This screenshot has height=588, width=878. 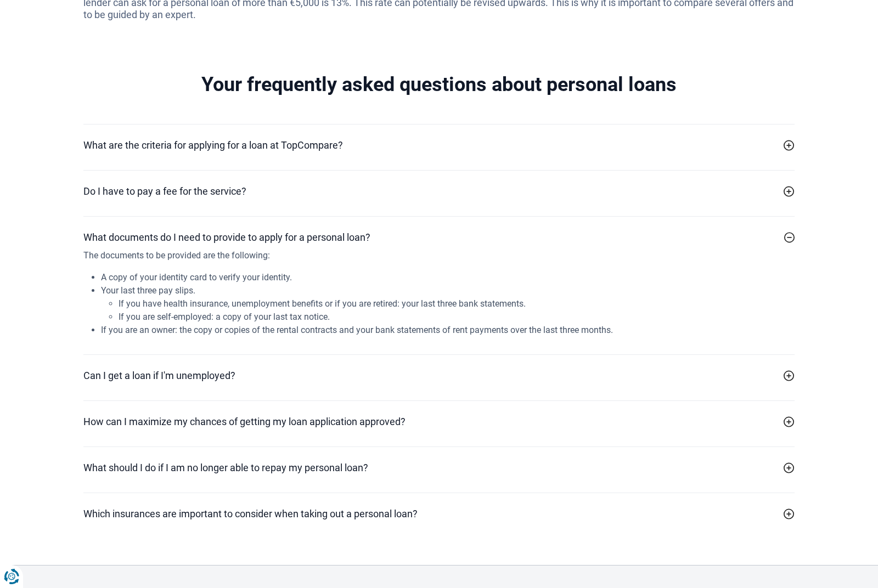 I want to click on li: If you are self-employed: a copy of your last tax notice., so click(x=457, y=317).